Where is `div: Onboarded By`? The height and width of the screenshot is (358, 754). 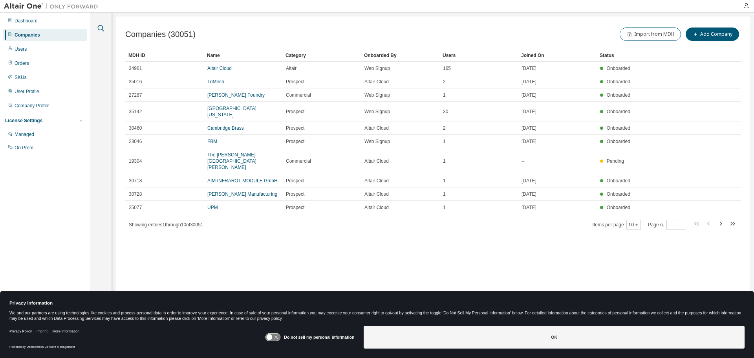
div: Onboarded By is located at coordinates (400, 55).